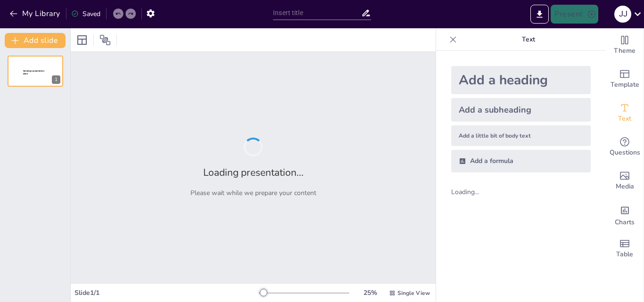 The width and height of the screenshot is (644, 302). What do you see at coordinates (624, 79) in the screenshot?
I see `div: Add ready made slides` at bounding box center [624, 79].